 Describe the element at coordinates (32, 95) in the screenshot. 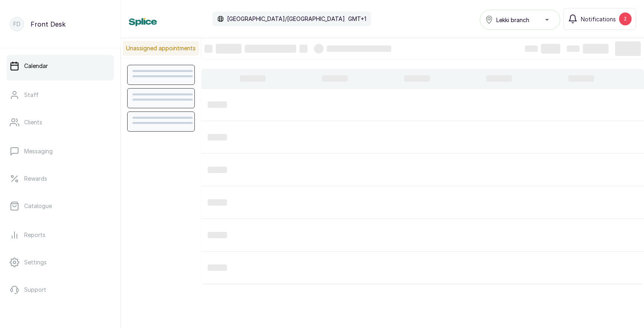

I see `p: Staff` at that location.